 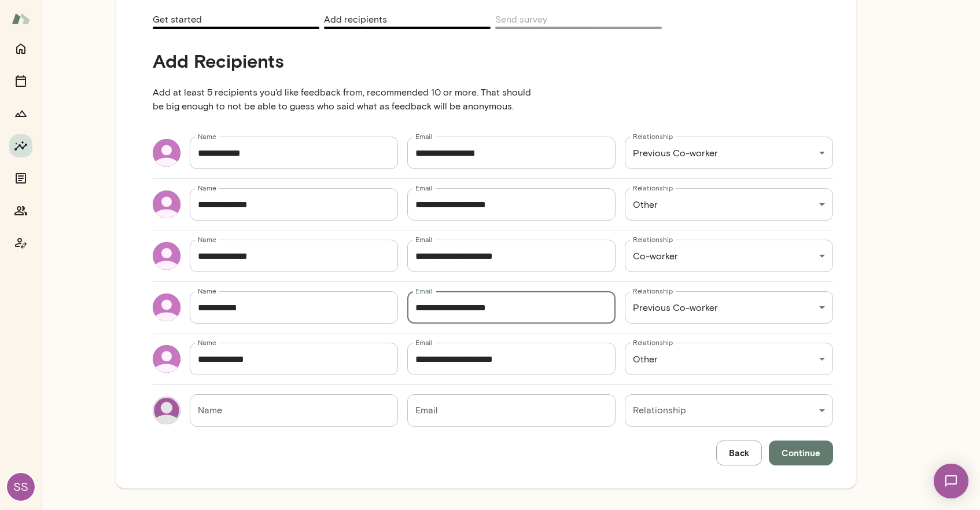 I want to click on span: Continue, so click(x=801, y=452).